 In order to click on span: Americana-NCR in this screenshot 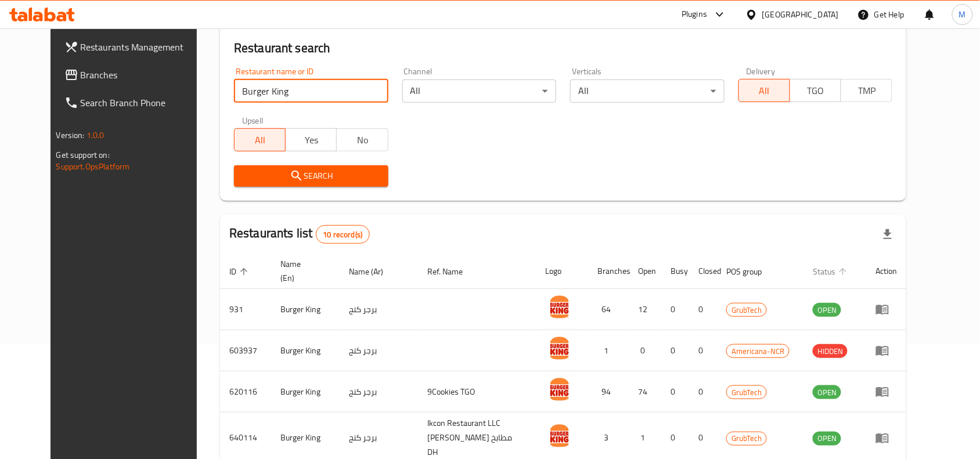, I will do `click(757, 351)`.